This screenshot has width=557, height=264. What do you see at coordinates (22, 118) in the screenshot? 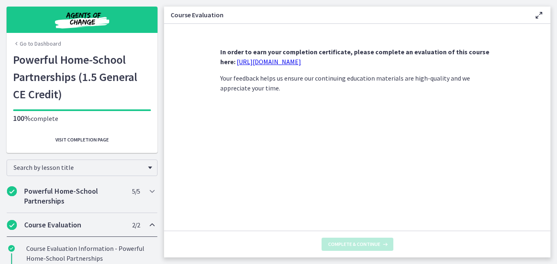
I see `span: 100%` at bounding box center [22, 118].